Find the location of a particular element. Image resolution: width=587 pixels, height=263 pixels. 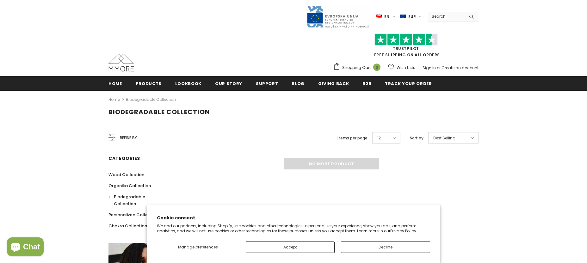

button: Decline is located at coordinates (386, 247).